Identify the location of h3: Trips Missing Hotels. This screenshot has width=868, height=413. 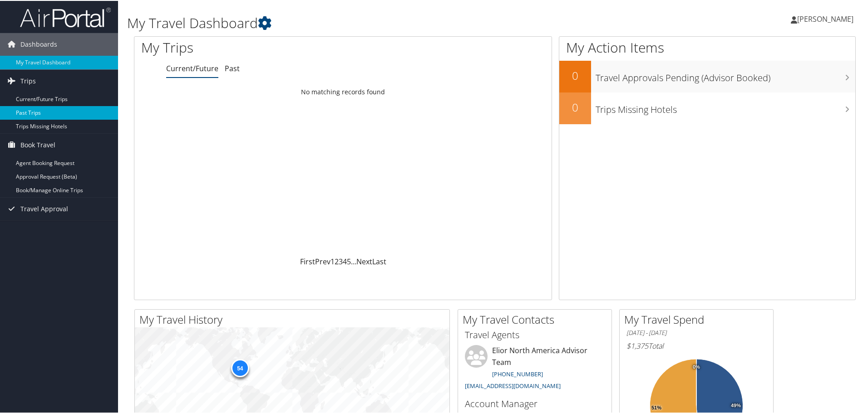
(725, 107).